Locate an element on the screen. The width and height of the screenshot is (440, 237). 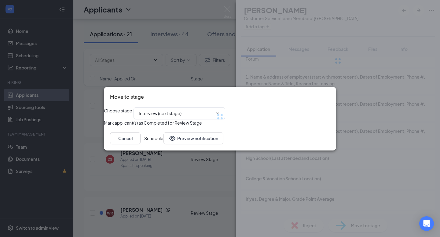
svg: Eye is located at coordinates (172, 138).